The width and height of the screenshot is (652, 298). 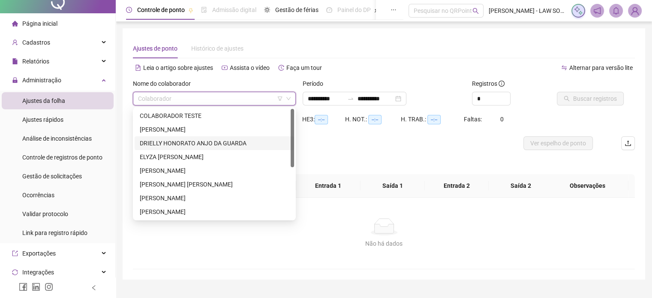 What do you see at coordinates (39, 253) in the screenshot?
I see `span: Exportações` at bounding box center [39, 253].